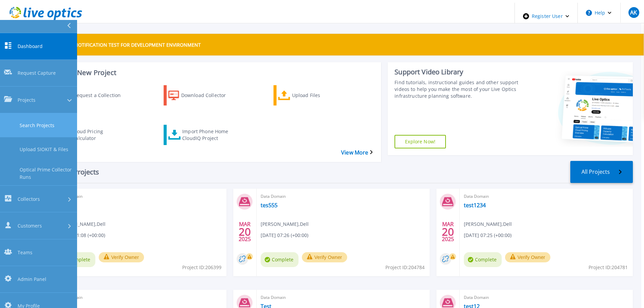  Describe the element at coordinates (30, 46) in the screenshot. I see `span: Dashboard` at that location.